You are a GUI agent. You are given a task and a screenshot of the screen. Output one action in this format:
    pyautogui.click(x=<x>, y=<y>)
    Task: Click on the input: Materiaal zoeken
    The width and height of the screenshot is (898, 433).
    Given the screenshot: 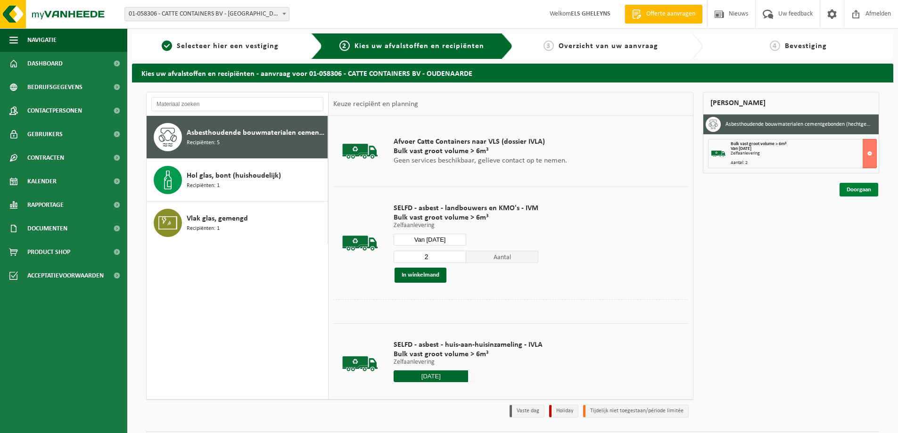 What is the action you would take?
    pyautogui.click(x=237, y=104)
    